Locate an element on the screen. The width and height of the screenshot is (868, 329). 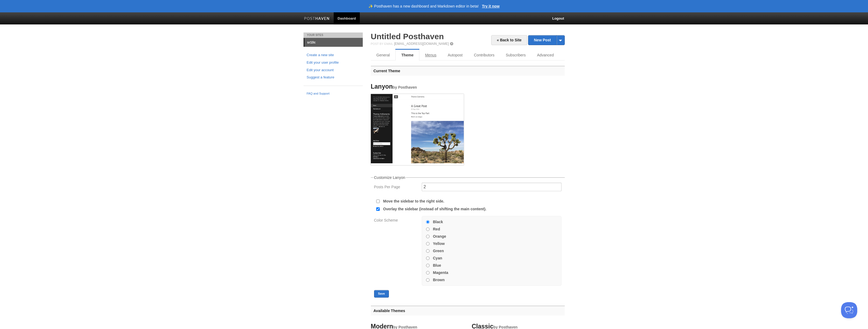
header: ✨ Posthaven has a new dashboard and Markdown editor in beta! is located at coordinates (423, 6).